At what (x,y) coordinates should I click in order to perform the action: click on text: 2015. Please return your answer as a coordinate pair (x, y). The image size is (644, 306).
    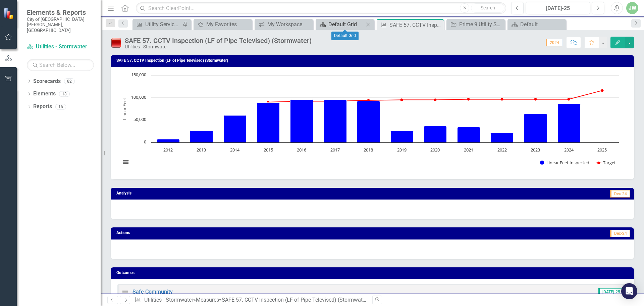
    Looking at the image, I should click on (268, 150).